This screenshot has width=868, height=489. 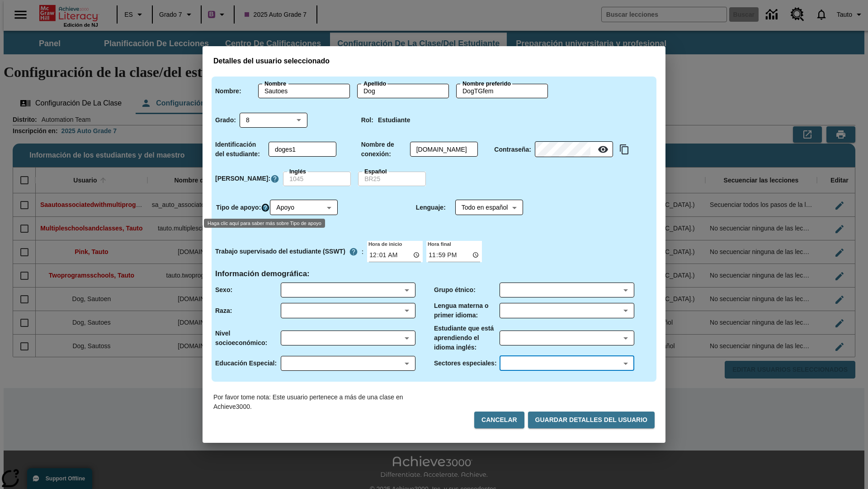 I want to click on p: Estudiante que está aprendiendo el idioma inglés :, so click(x=467, y=337).